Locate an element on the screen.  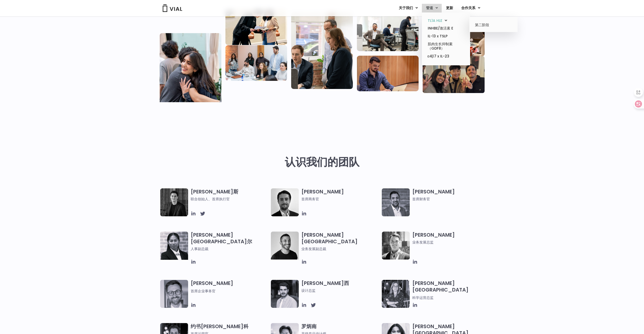
img: ARVO 2023 上一位穿着西装微笑的男子的黑白照片。 is located at coordinates (395, 245).